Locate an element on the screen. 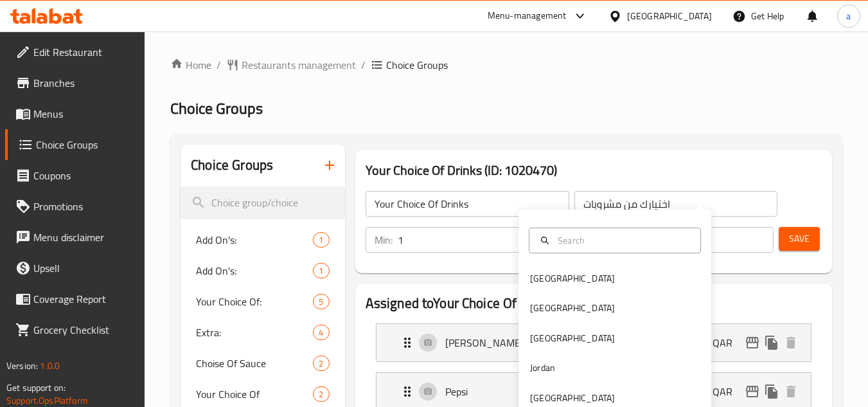 This screenshot has height=407, width=868. div: Expand is located at coordinates (594, 342).